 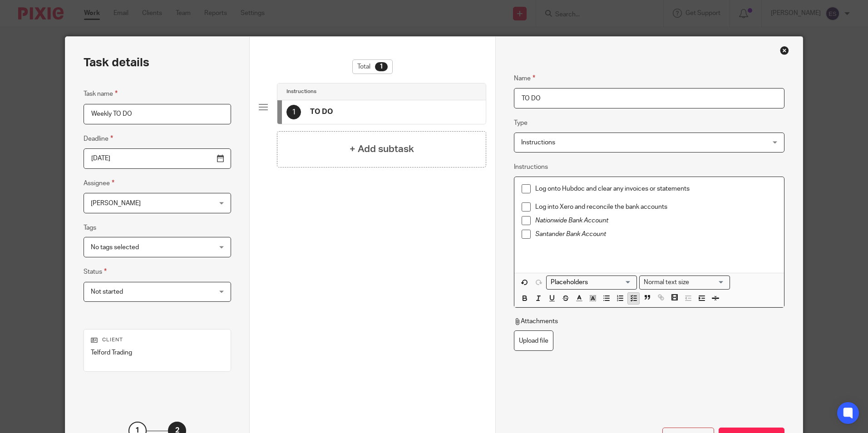 What do you see at coordinates (106, 292) in the screenshot?
I see `span: Not started` at bounding box center [106, 292].